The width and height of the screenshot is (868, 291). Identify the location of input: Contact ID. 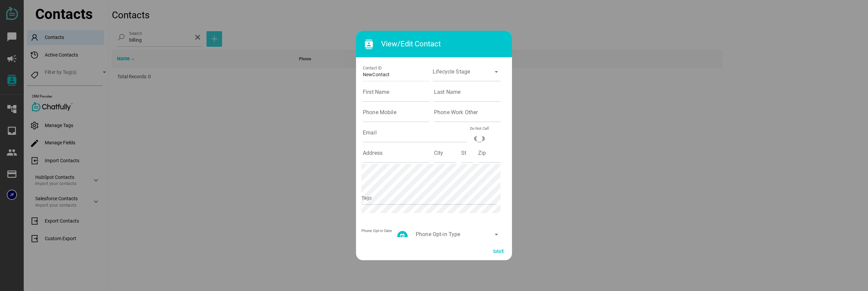
(396, 72).